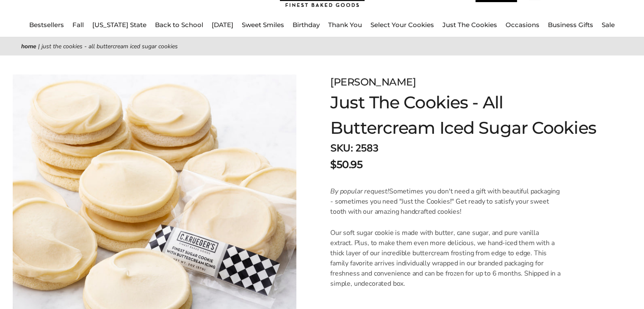  What do you see at coordinates (570, 25) in the screenshot?
I see `a: Business Gifts` at bounding box center [570, 25].